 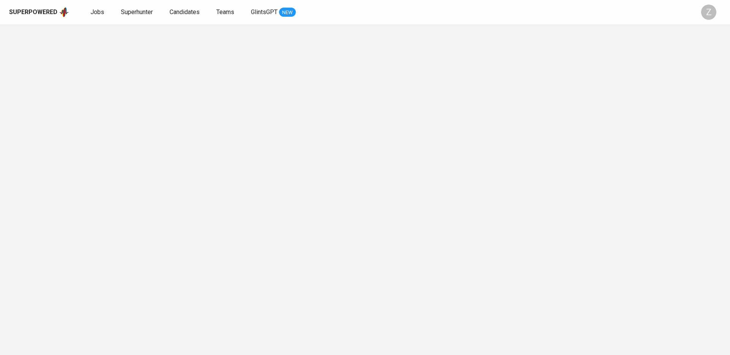 What do you see at coordinates (709, 12) in the screenshot?
I see `div: Z` at bounding box center [709, 12].